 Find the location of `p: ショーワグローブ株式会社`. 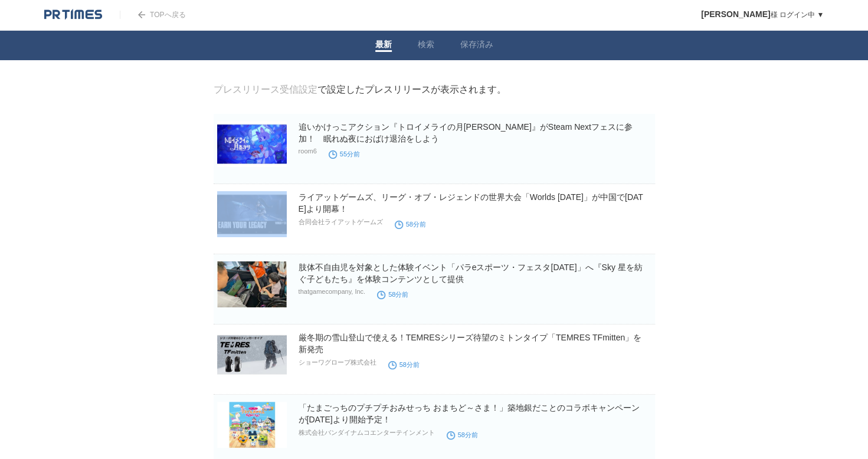

p: ショーワグローブ株式会社 is located at coordinates (337, 362).